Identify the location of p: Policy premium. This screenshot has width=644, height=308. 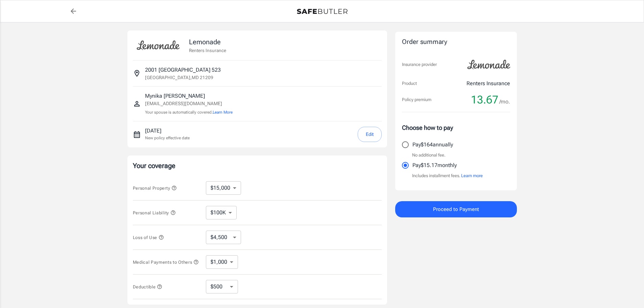
(417, 100).